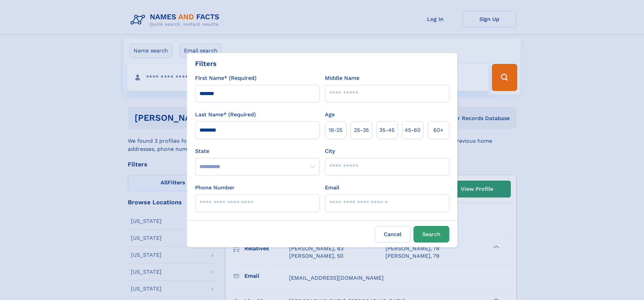 The image size is (644, 300). I want to click on label: Middle Name, so click(342, 78).